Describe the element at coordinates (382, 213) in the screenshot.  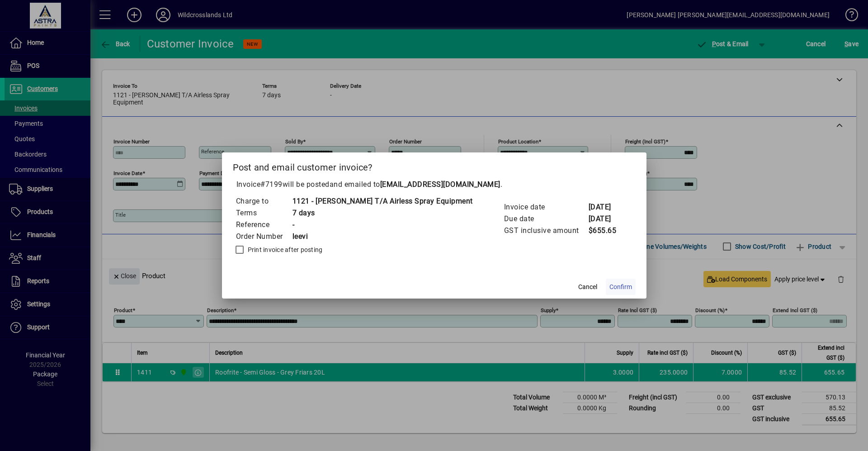
I see `td: 7 days` at that location.